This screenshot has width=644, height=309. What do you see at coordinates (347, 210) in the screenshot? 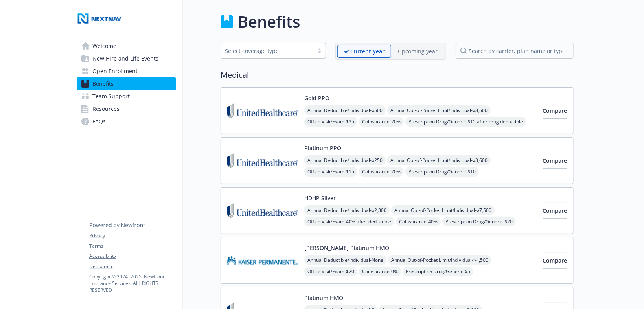
I see `span: Annual Deductible/Individual - $2,800` at bounding box center [347, 210].